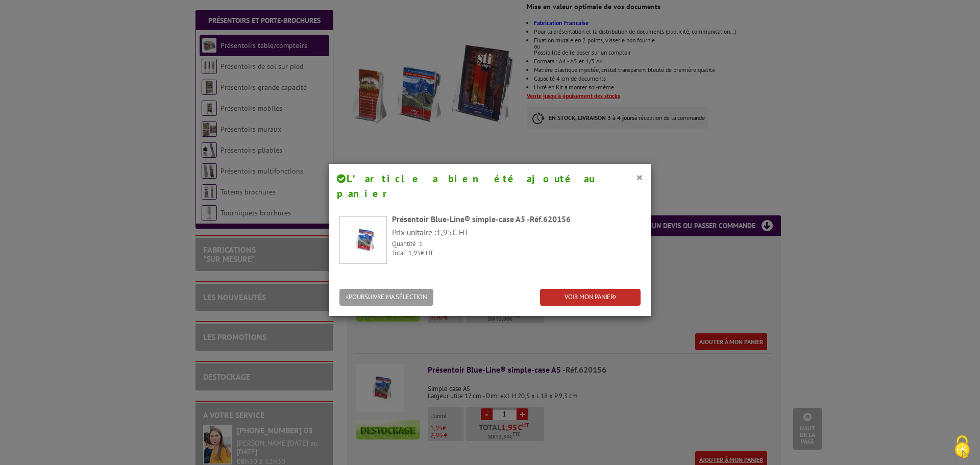  What do you see at coordinates (962, 448) in the screenshot?
I see `img: Cookies (fenêtre modale)` at bounding box center [962, 448].